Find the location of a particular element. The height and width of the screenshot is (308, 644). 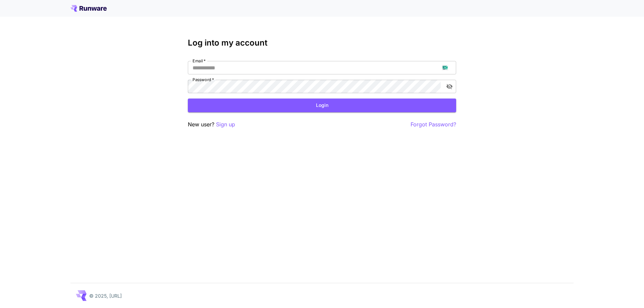

button: toggle password visibility is located at coordinates (450, 87).